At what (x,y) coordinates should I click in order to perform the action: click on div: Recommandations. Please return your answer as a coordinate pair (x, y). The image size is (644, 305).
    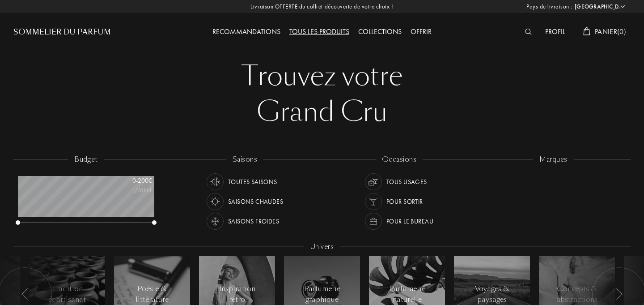
    Looking at the image, I should click on (246, 32).